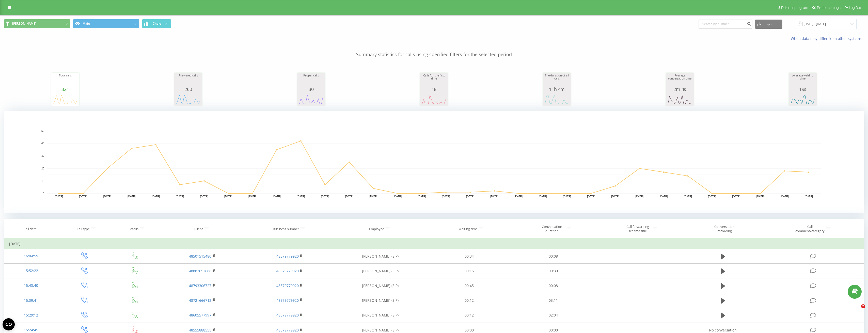 The image size is (868, 333). Describe the element at coordinates (106, 24) in the screenshot. I see `button: Main` at that location.